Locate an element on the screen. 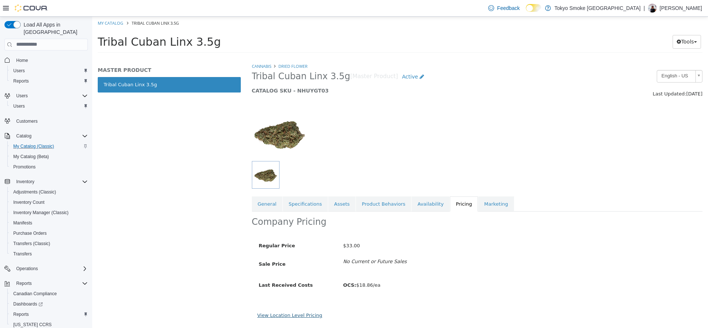 The height and width of the screenshot is (328, 708). span: Home is located at coordinates (51, 60).